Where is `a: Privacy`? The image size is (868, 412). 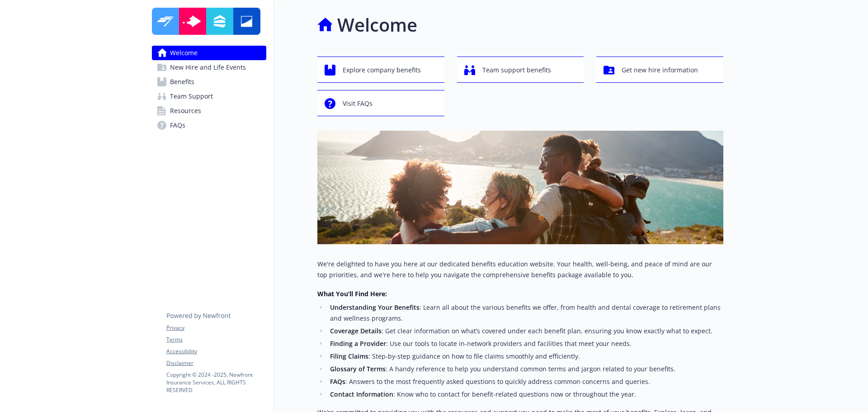
a: Privacy is located at coordinates (216, 328).